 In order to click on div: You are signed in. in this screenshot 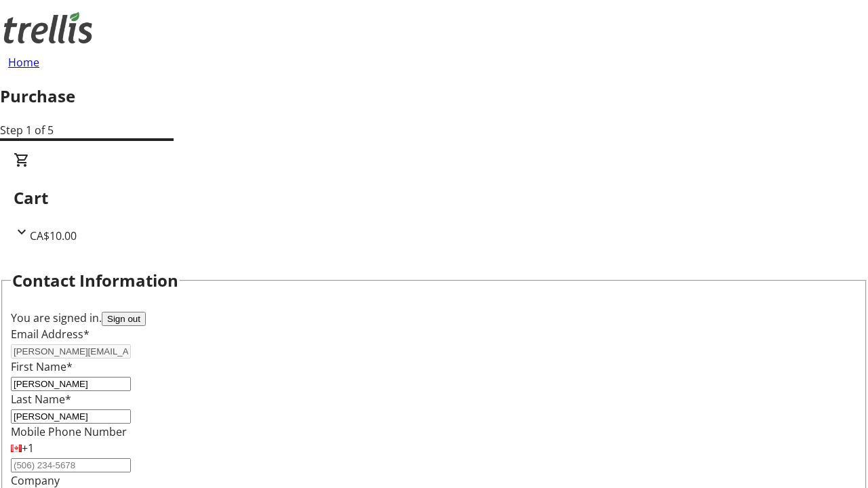, I will do `click(434, 318)`.